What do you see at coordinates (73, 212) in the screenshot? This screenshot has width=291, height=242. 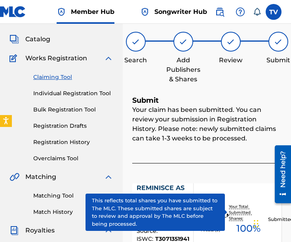 I see `a: Match History` at bounding box center [73, 212].